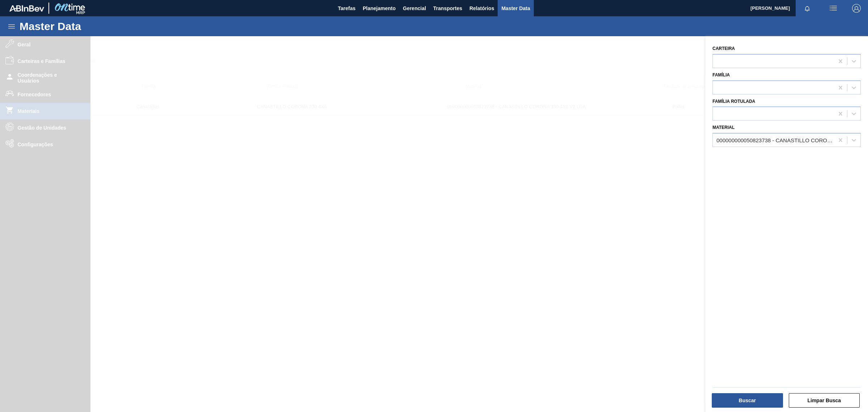 The height and width of the screenshot is (412, 868). Describe the element at coordinates (734, 101) in the screenshot. I see `label: Família Rotulada` at that location.